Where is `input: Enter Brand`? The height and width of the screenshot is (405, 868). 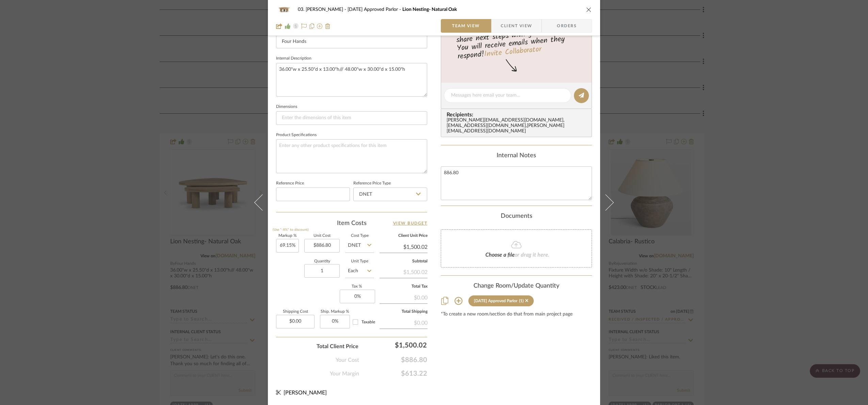
input: Enter Brand is located at coordinates (352, 42).